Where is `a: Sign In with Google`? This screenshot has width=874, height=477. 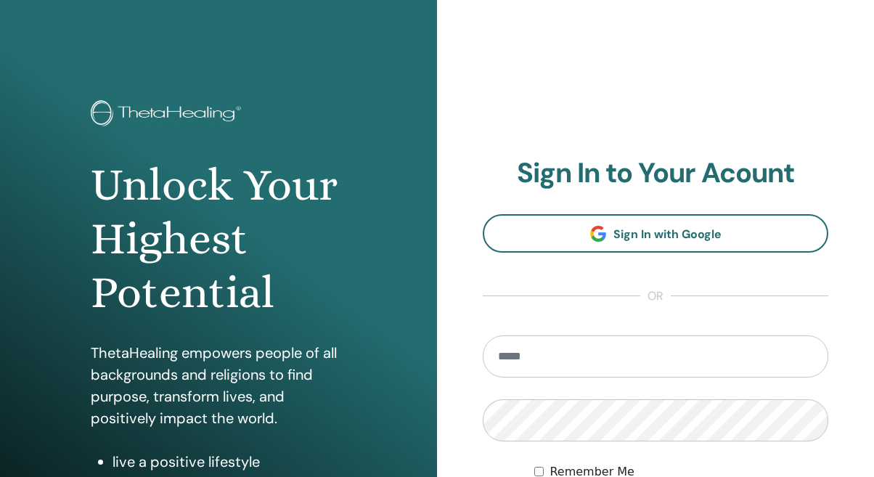
a: Sign In with Google is located at coordinates (655, 233).